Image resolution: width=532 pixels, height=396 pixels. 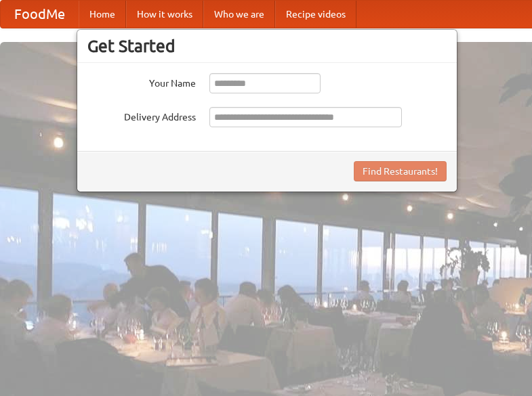 What do you see at coordinates (267, 46) in the screenshot?
I see `h3: Get Started` at bounding box center [267, 46].